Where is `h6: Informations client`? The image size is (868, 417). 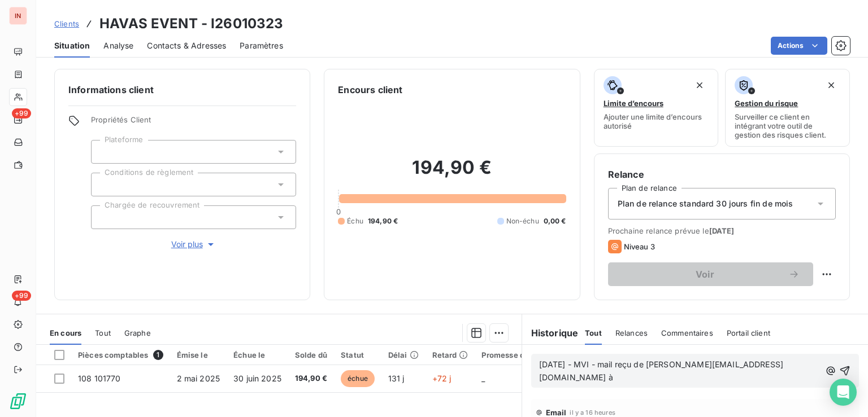 h6: Informations client is located at coordinates (182, 90).